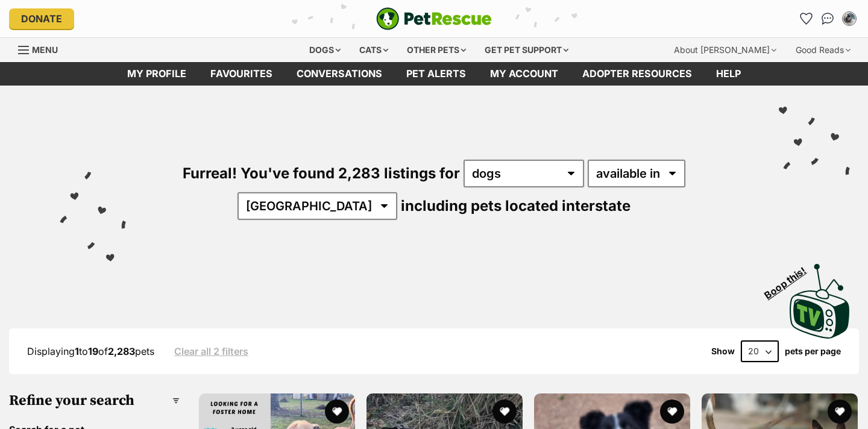 The height and width of the screenshot is (429, 868). I want to click on span: Boop this!, so click(790, 279).